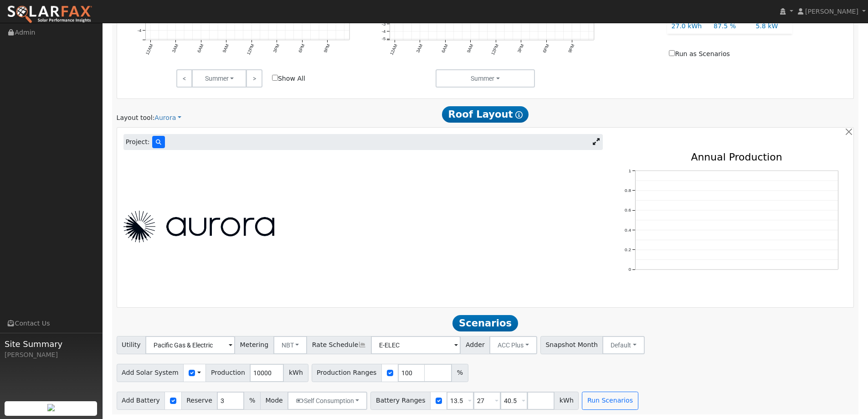 The height and width of the screenshot is (419, 868). I want to click on input: Run as Scenarios, so click(672, 53).